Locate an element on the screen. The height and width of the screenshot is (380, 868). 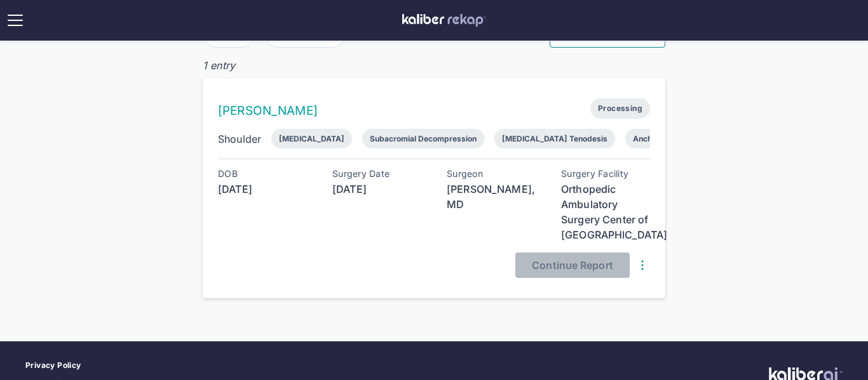
div: Surgery Date is located at coordinates (377, 174).